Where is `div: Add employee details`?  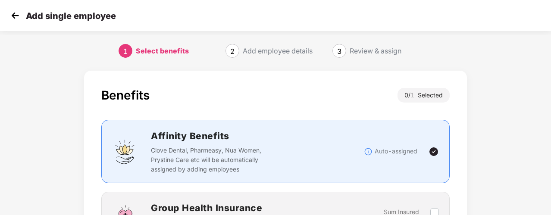 div: Add employee details is located at coordinates (277, 51).